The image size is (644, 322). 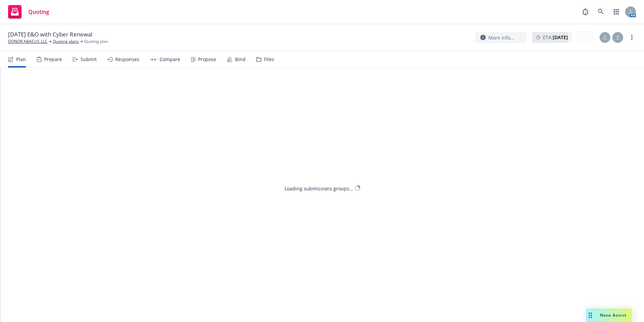 What do you see at coordinates (609, 315) in the screenshot?
I see `button: Nova Assist` at bounding box center [609, 315].